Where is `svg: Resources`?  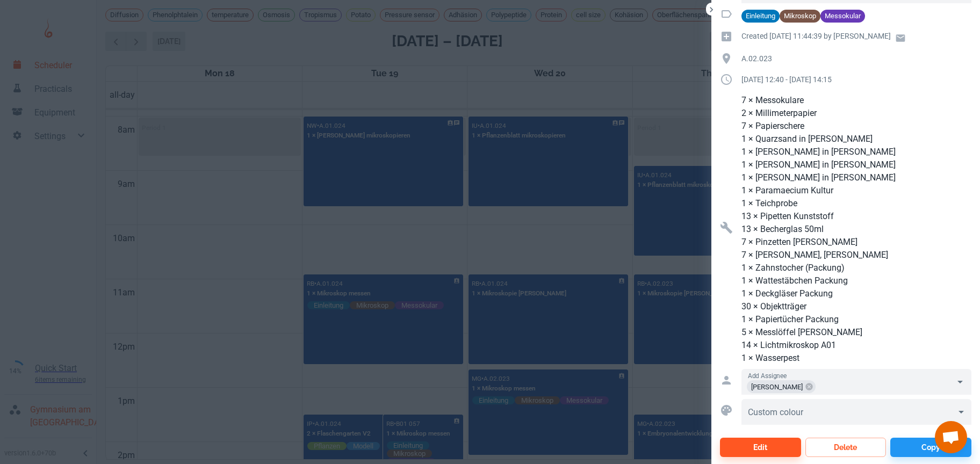
svg: Resources is located at coordinates (726, 228).